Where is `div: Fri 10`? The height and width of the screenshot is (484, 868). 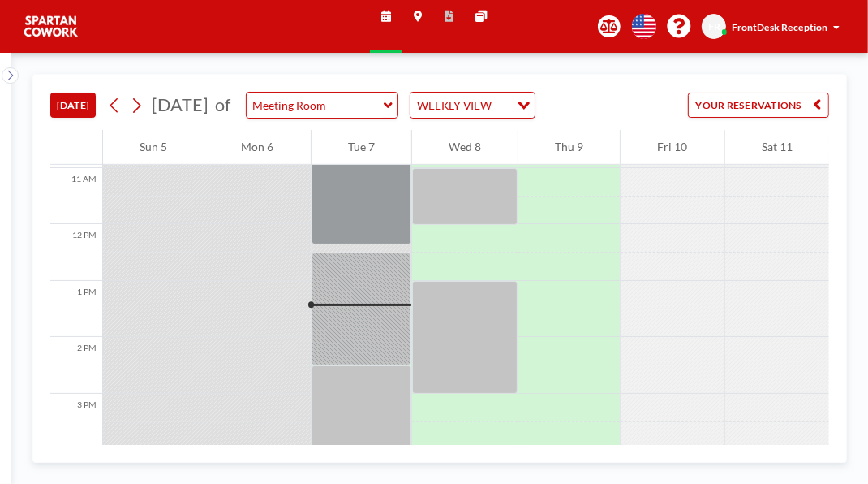
div: Fri 10 is located at coordinates (671, 147).